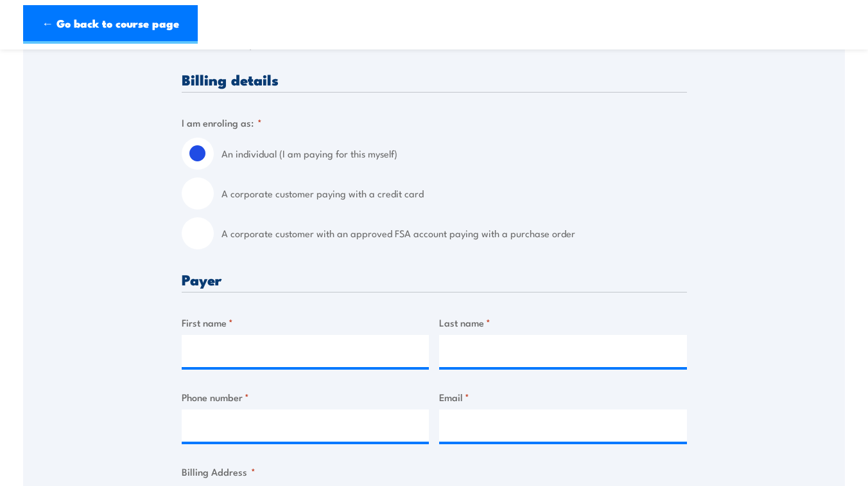 The image size is (868, 486). What do you see at coordinates (218, 471) in the screenshot?
I see `legend: Billing Address` at bounding box center [218, 471].